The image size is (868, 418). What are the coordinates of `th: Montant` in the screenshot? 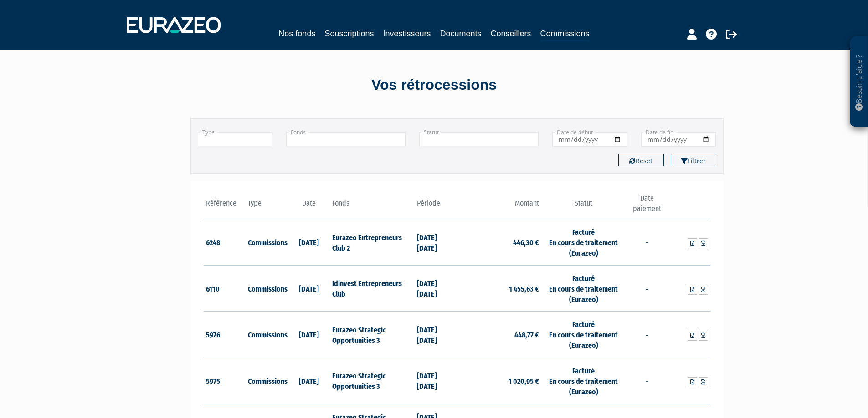 It's located at (499, 206).